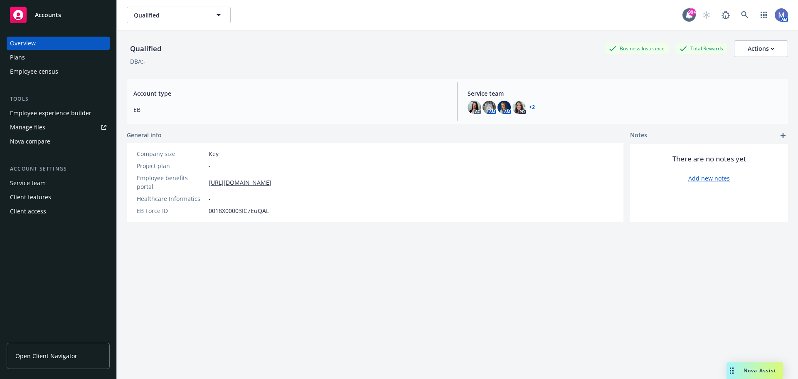 Image resolution: width=798 pixels, height=379 pixels. Describe the element at coordinates (783, 135) in the screenshot. I see `a: add` at that location.